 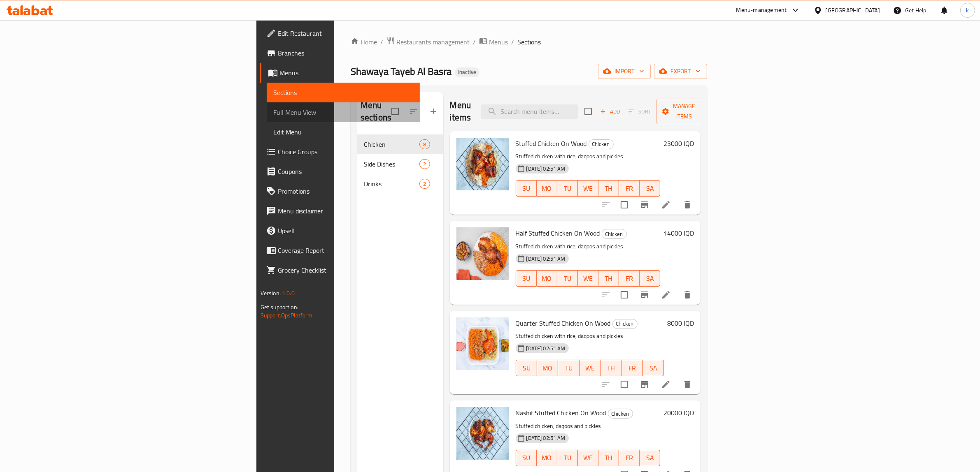 I want to click on span: Edit Menu, so click(x=343, y=132).